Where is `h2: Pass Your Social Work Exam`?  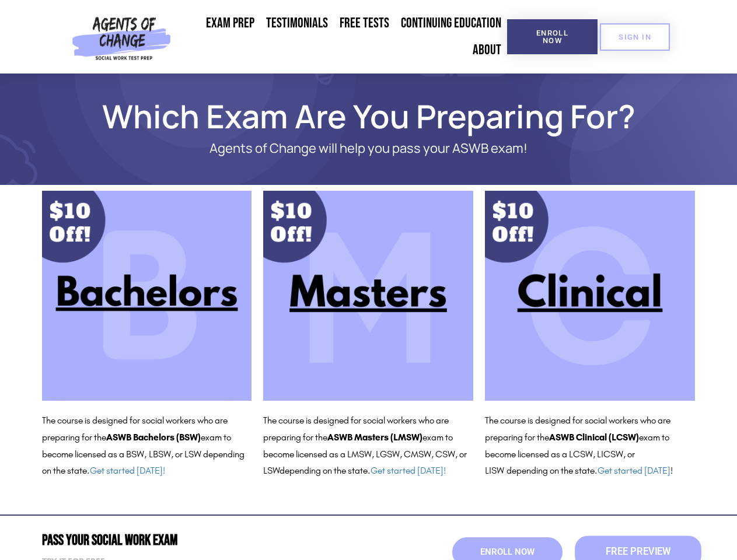
h2: Pass Your Social Work Exam is located at coordinates (202, 540).